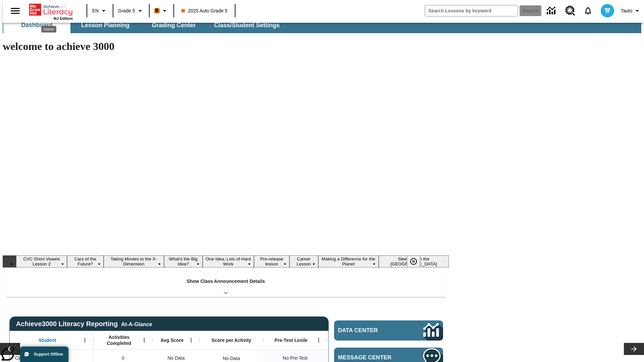  I want to click on input: search field, so click(471, 11).